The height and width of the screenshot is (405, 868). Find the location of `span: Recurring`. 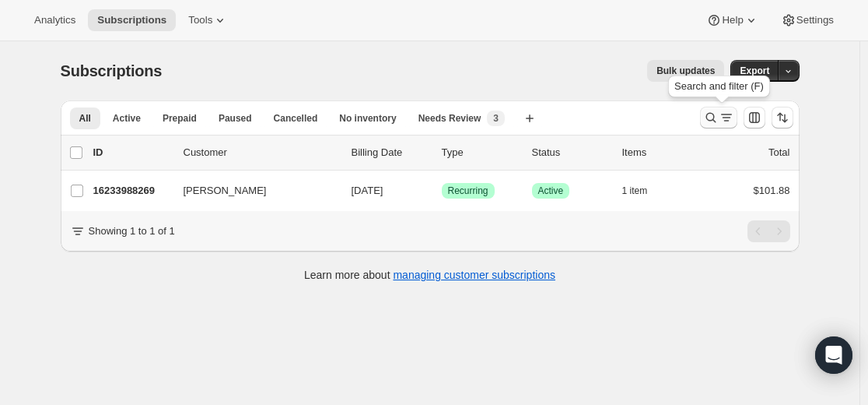

span: Recurring is located at coordinates (469, 191).